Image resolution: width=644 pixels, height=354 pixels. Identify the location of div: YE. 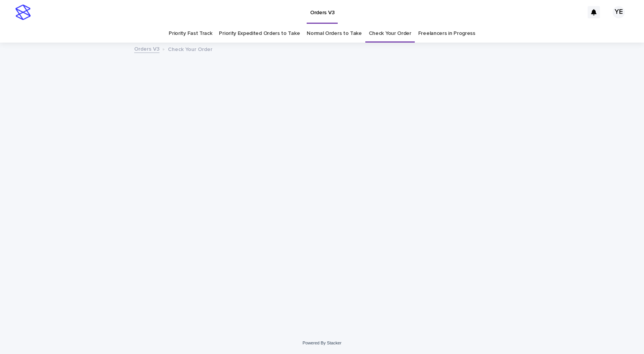
(619, 12).